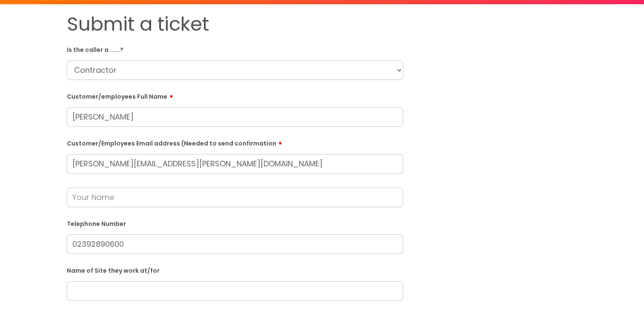 The width and height of the screenshot is (644, 314). What do you see at coordinates (235, 269) in the screenshot?
I see `label: Name of Site they work at/for` at bounding box center [235, 269].